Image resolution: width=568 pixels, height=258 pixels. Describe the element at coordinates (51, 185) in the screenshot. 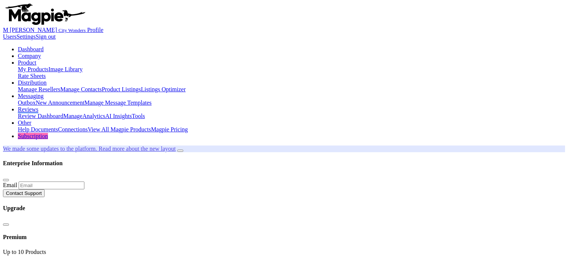

I see `input: Email` at that location.